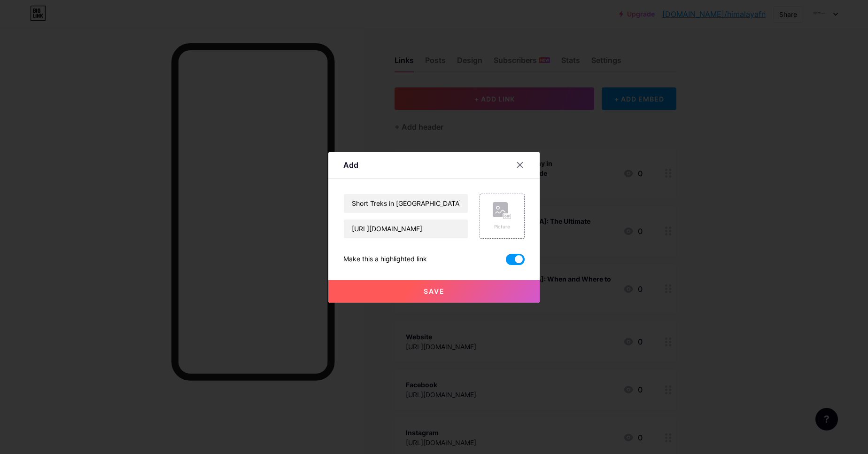 The image size is (868, 454). I want to click on input: Title, so click(406, 204).